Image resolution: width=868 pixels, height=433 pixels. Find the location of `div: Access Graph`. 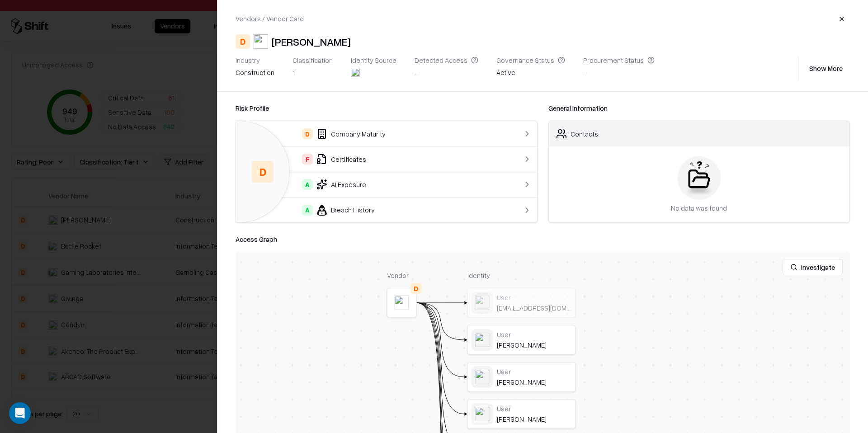

div: Access Graph is located at coordinates (542, 240).